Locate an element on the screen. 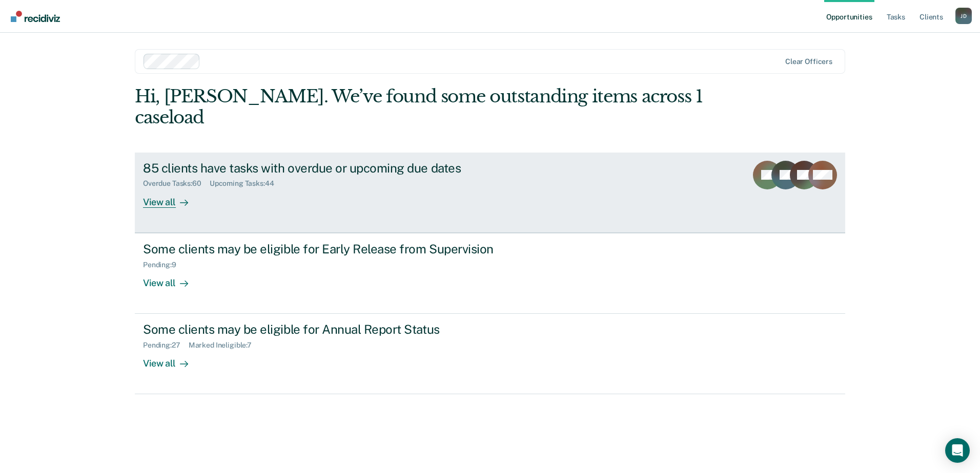  div: Some clients may be eligible for Annual Report Status is located at coordinates (323, 329).